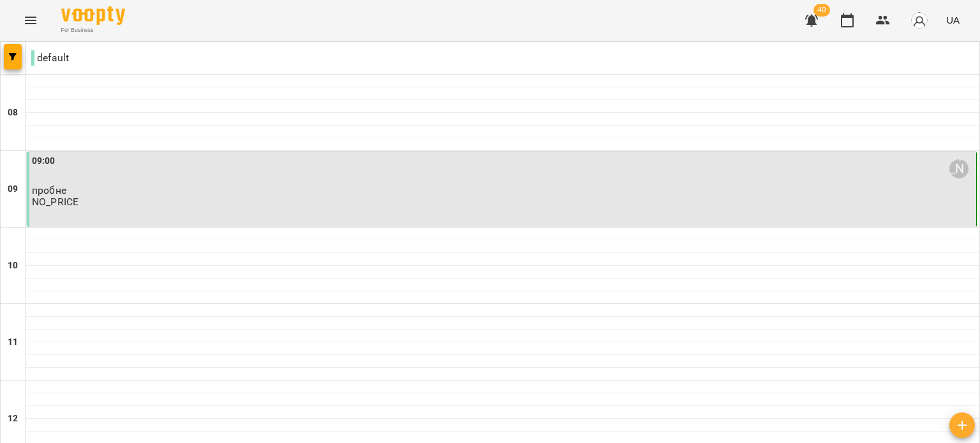 Image resolution: width=980 pixels, height=443 pixels. What do you see at coordinates (13, 419) in the screenshot?
I see `h6: 12` at bounding box center [13, 419].